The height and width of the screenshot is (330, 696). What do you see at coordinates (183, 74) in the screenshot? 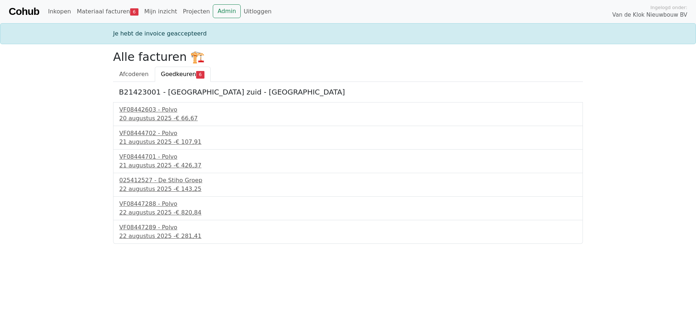
I see `a: Goedkeuren6` at bounding box center [183, 74].